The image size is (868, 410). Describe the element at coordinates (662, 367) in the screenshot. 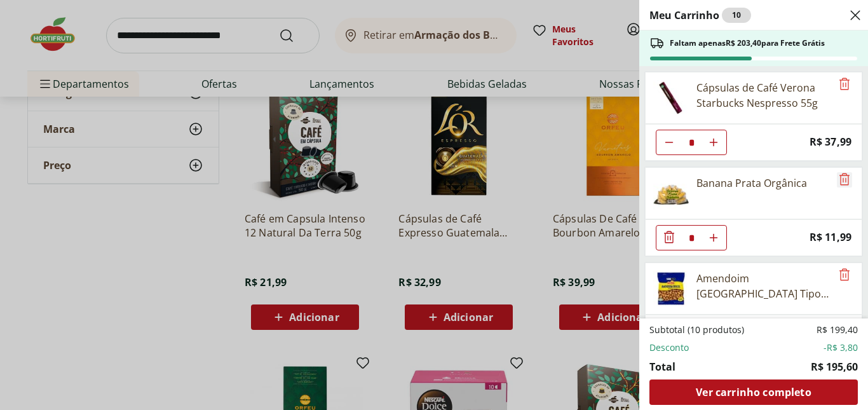

I see `span: Total` at that location.